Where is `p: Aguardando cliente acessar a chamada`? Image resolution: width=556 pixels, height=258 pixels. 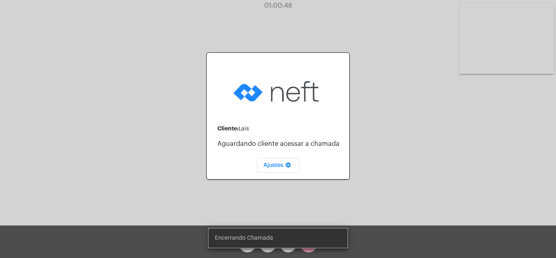
p: Aguardando cliente acessar a chamada is located at coordinates (280, 144).